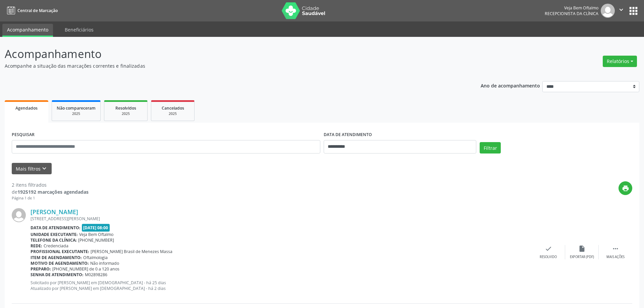  I want to click on span: Recepcionista da clínica, so click(572, 14).